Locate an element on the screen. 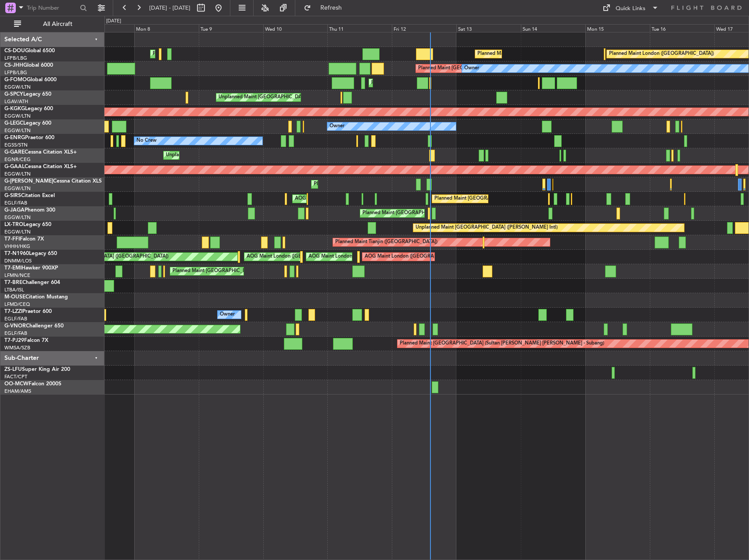 The image size is (749, 560). input: Trip Number is located at coordinates (52, 8).